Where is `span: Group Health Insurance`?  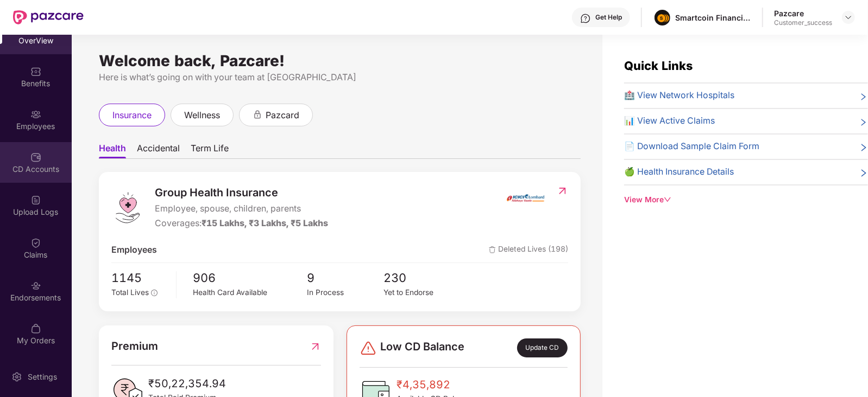 span: Group Health Insurance is located at coordinates (241, 193).